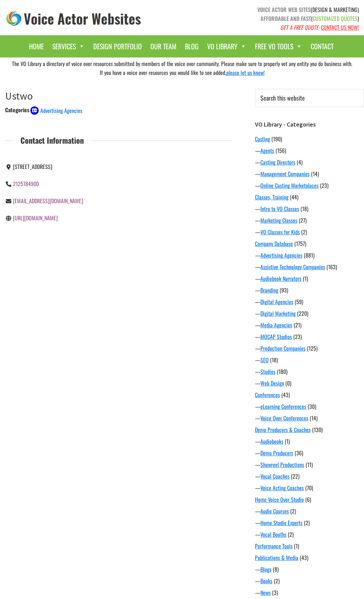 The height and width of the screenshot is (599, 364). What do you see at coordinates (163, 46) in the screenshot?
I see `a: Our Team` at bounding box center [163, 46].